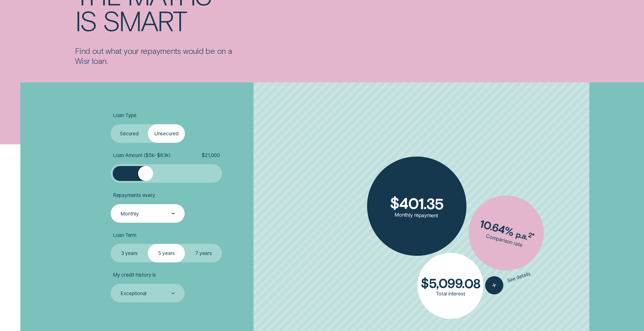  What do you see at coordinates (166, 253) in the screenshot?
I see `label: 5 years` at bounding box center [166, 253].